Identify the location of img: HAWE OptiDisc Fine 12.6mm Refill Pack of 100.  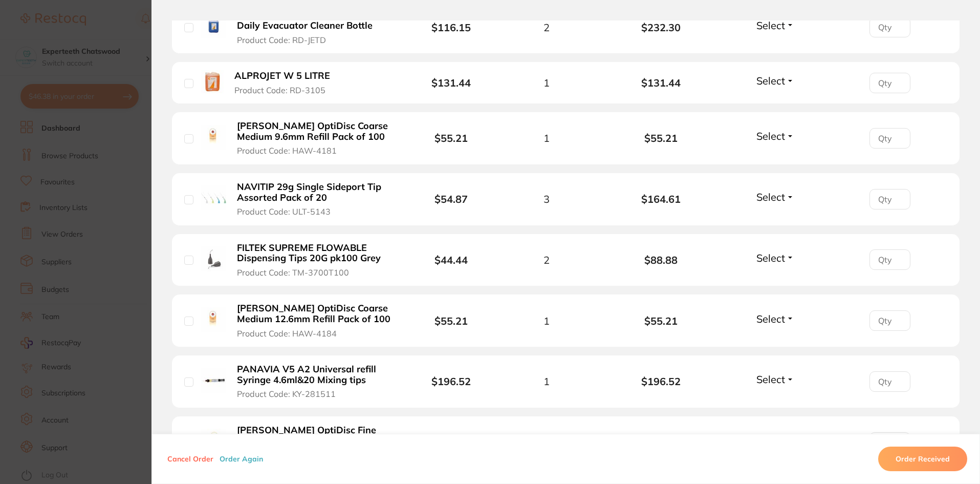
(213, 441).